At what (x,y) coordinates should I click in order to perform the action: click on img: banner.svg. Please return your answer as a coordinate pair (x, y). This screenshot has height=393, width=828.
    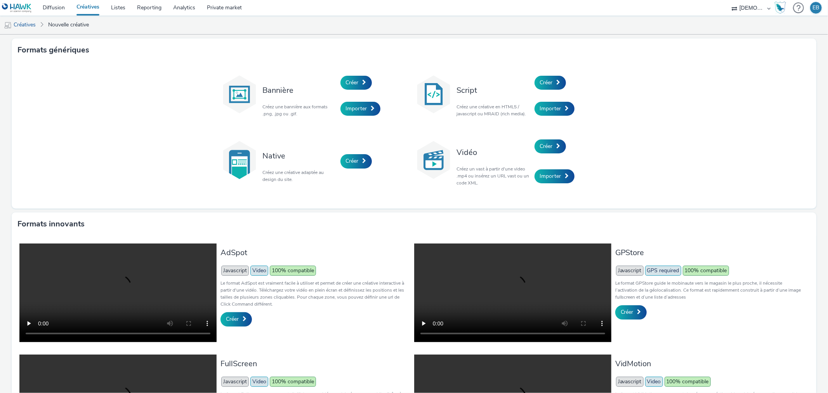
    Looking at the image, I should click on (239, 94).